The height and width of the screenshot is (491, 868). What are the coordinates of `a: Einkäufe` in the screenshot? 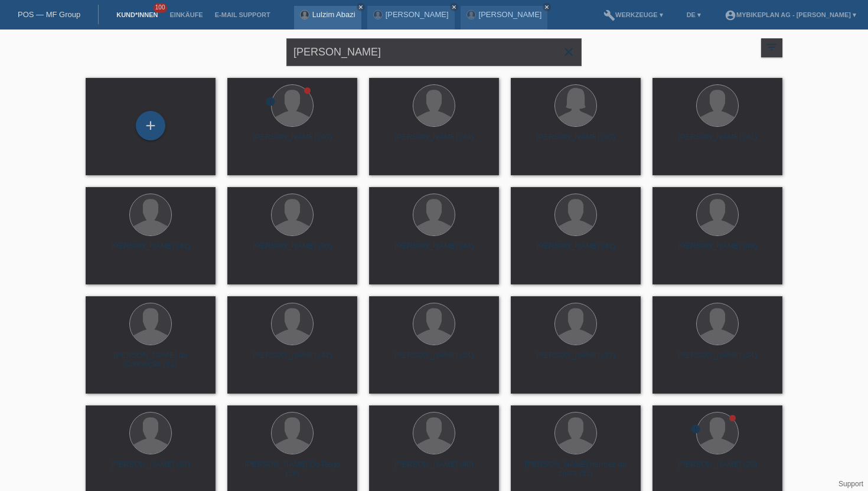 It's located at (186, 15).